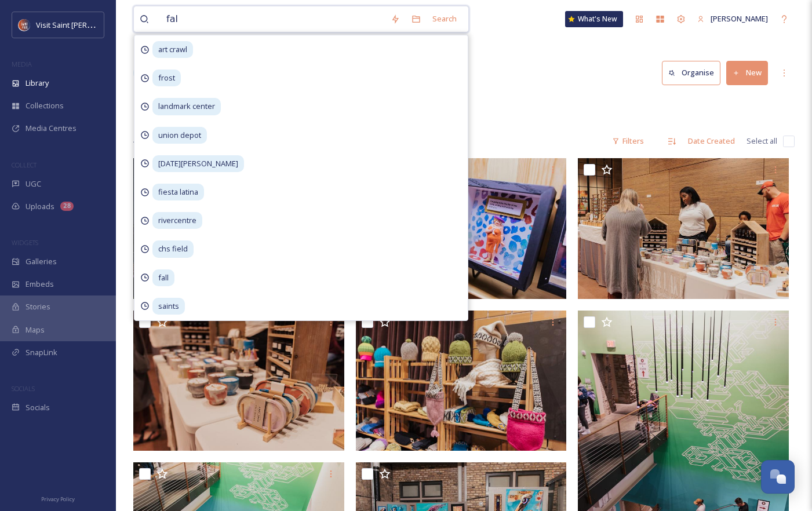 The width and height of the screenshot is (812, 511). I want to click on img: STPArtCrawl (25).jpg, so click(461, 380).